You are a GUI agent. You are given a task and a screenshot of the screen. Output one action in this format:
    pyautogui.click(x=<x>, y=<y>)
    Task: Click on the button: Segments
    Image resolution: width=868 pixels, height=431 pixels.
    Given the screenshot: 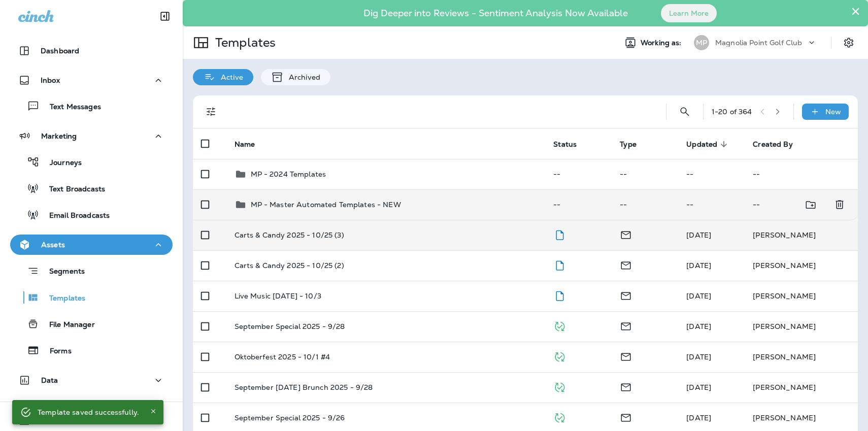 What is the action you would take?
    pyautogui.click(x=91, y=271)
    